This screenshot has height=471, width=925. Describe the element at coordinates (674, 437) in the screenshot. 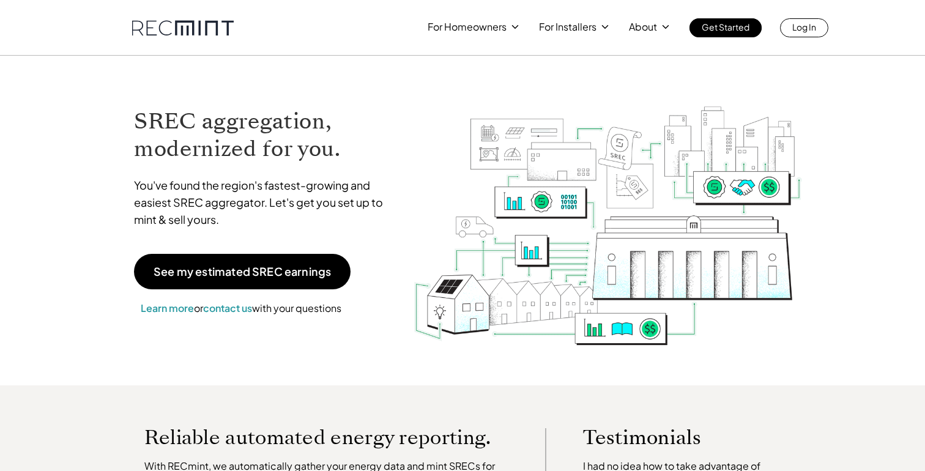

I see `p: Testimonials` at that location.